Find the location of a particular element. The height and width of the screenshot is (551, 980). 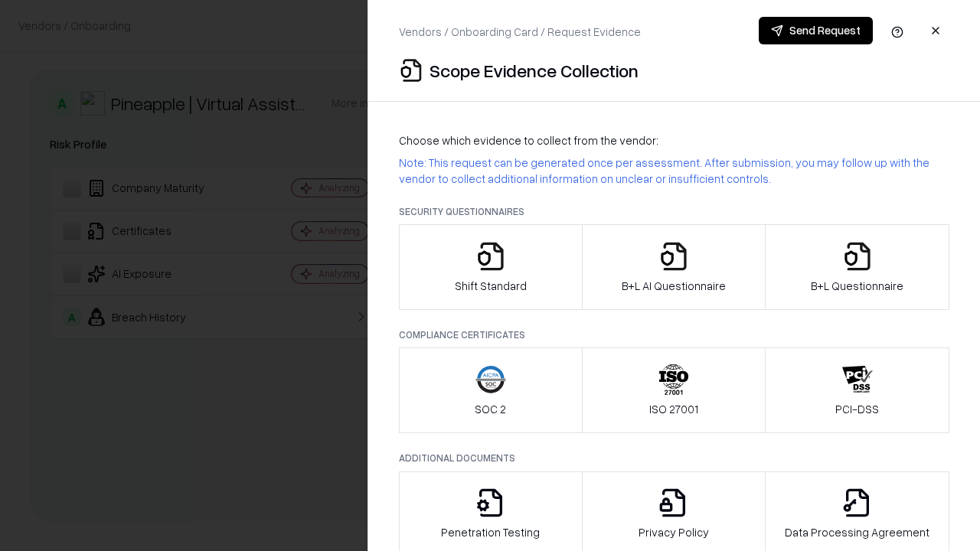

p: SOC 2 is located at coordinates (490, 409).